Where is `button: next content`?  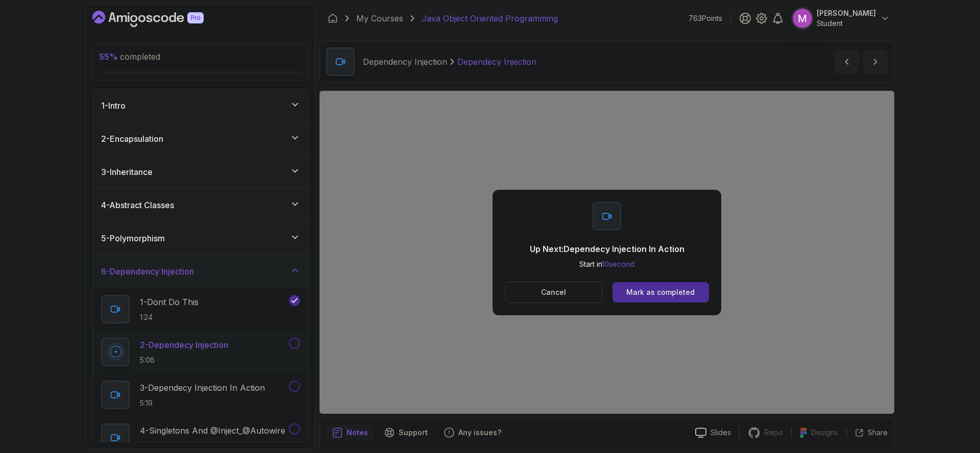 button: next content is located at coordinates (875, 62).